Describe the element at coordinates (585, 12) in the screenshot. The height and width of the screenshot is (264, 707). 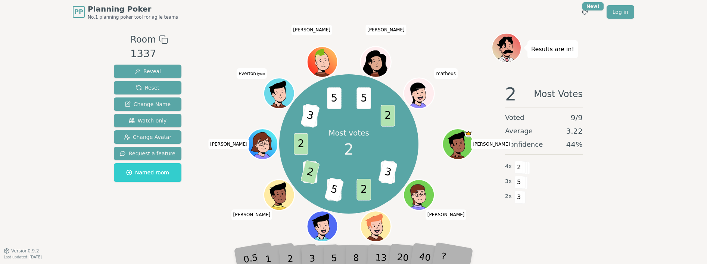
I see `button: New!` at that location.